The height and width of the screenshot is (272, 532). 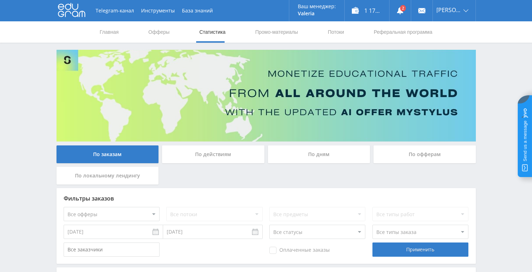 What do you see at coordinates (112, 249) in the screenshot?
I see `input: Все заказчики` at bounding box center [112, 249].